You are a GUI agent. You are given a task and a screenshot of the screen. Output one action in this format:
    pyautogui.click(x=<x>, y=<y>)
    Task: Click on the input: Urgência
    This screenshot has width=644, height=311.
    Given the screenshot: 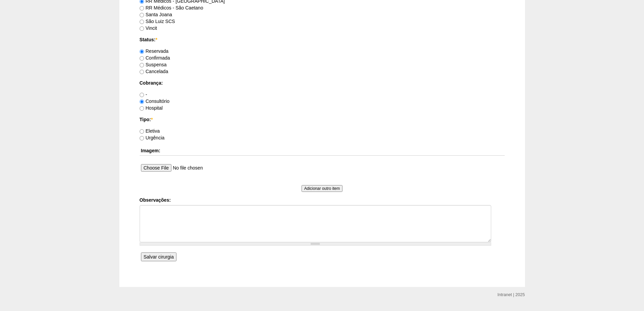 What is the action you would take?
    pyautogui.click(x=141, y=138)
    